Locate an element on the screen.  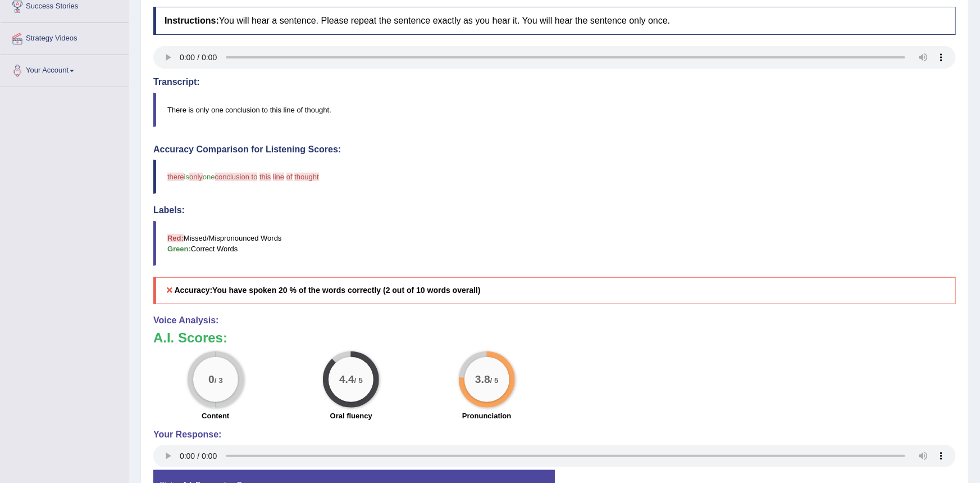
h4: Accuracy Comparison for Listening Scores: is located at coordinates (555, 149).